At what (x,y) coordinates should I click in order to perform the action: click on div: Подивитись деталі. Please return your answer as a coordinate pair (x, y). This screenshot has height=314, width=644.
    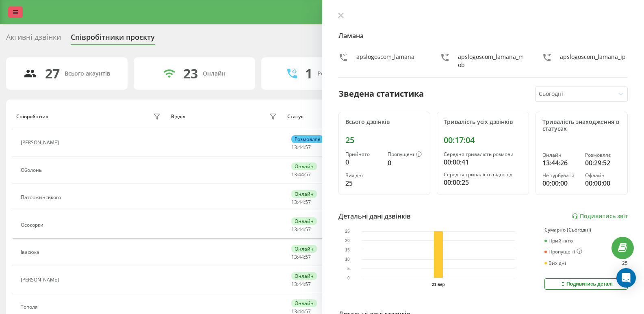
    Looking at the image, I should click on (586, 284).